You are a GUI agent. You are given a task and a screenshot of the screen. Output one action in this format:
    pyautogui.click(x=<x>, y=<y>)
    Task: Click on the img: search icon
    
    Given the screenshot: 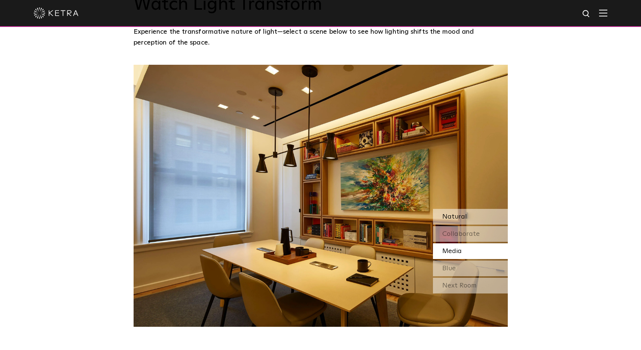 What is the action you would take?
    pyautogui.click(x=586, y=14)
    